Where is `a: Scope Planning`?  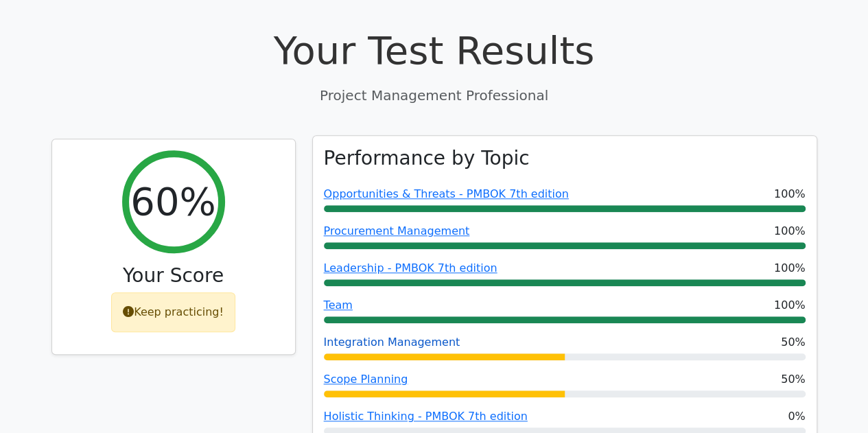
a: Scope Planning is located at coordinates (365, 378).